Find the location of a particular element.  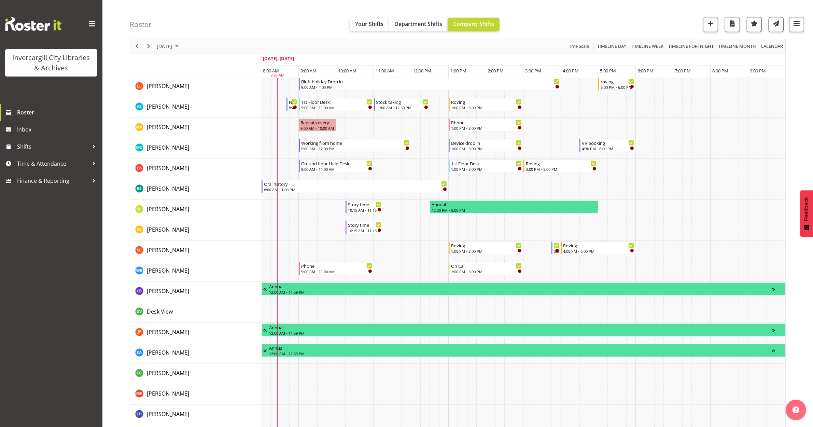

span: Shifts is located at coordinates (53, 146).